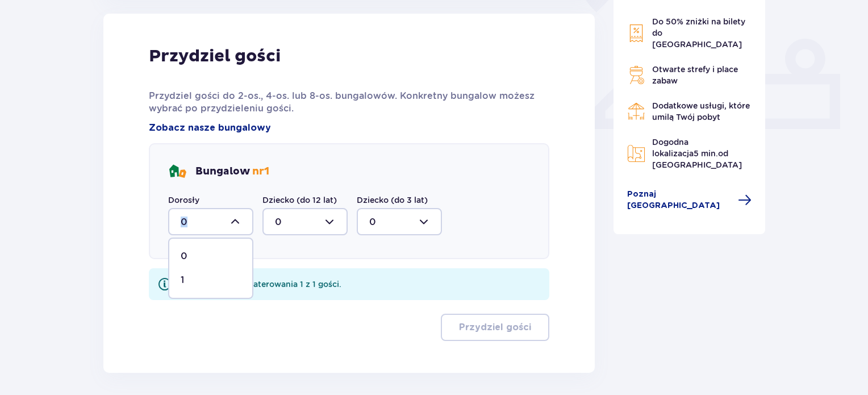  I want to click on p: Przydziel gości do 2-os., 4-os. lub 8-os. bungalowów. Konkretny bungalow możesz wybrać po przydzi..., so click(348, 103).